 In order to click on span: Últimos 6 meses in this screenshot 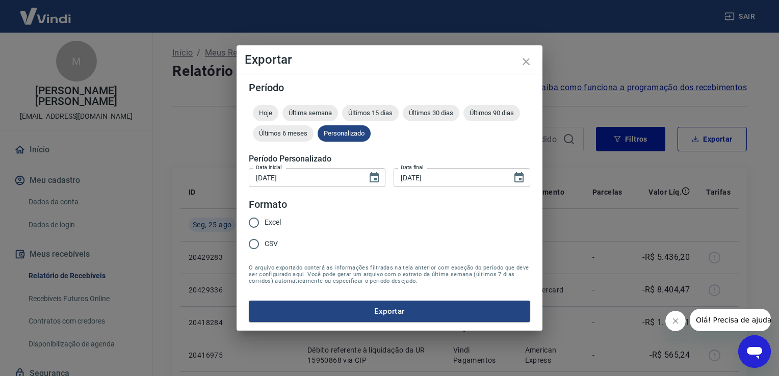, I will do `click(283, 133)`.